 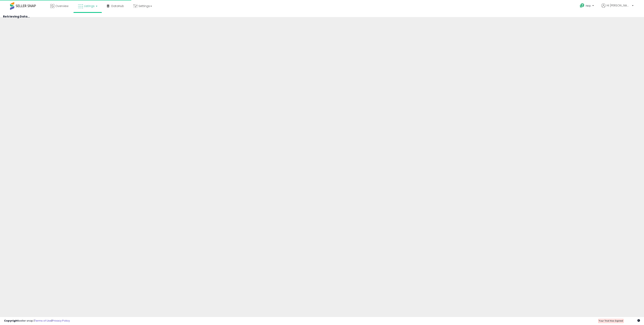 I want to click on span: Help, so click(x=588, y=6).